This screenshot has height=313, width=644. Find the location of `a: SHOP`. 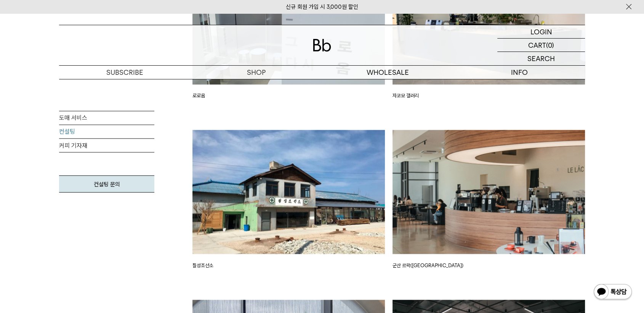

a: SHOP is located at coordinates (256, 72).